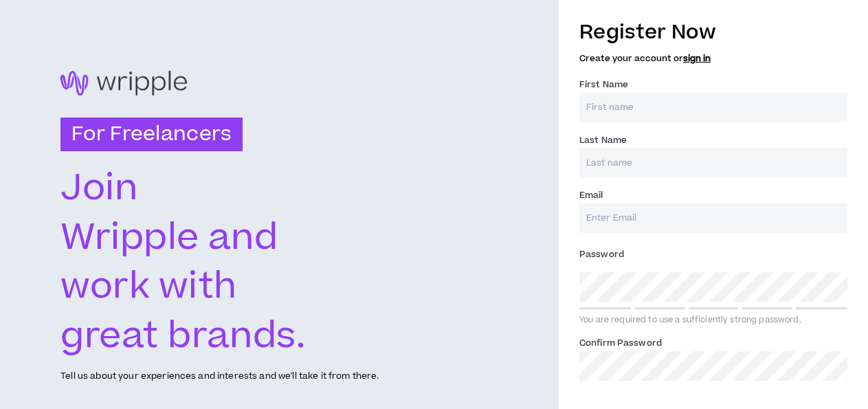  Describe the element at coordinates (714, 32) in the screenshot. I see `h3: Register Now` at that location.